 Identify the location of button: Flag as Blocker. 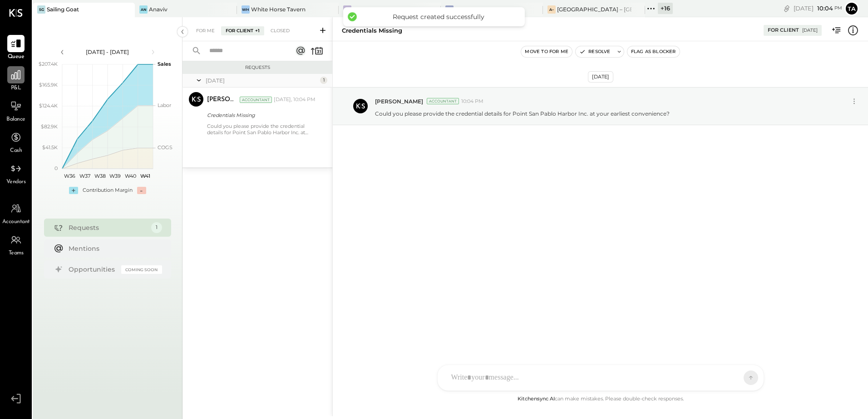
(653, 52).